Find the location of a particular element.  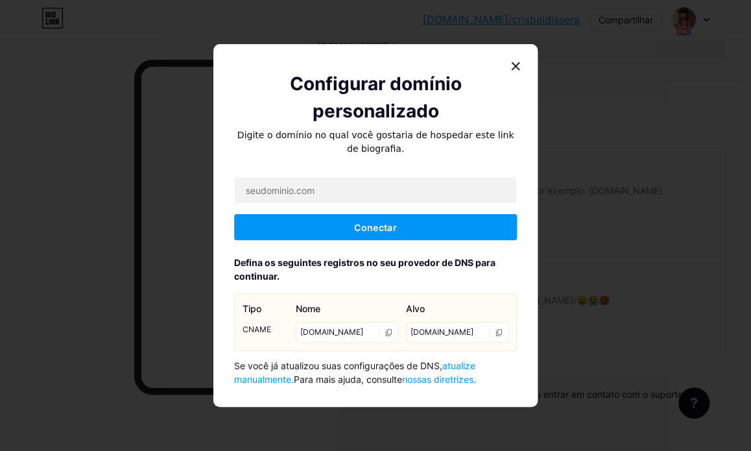

font: Defina os seguintes registros no seu provedor de DNS para continuar. is located at coordinates (364, 269).